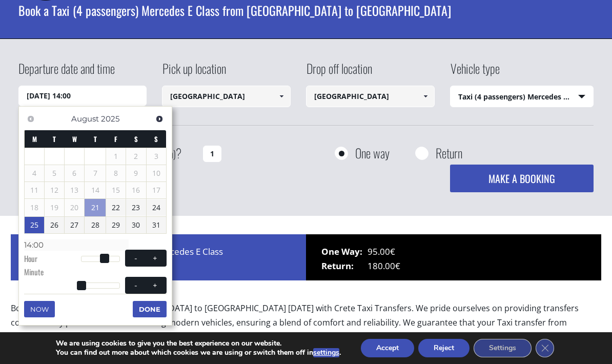  Describe the element at coordinates (34, 207) in the screenshot. I see `span: 18` at that location.